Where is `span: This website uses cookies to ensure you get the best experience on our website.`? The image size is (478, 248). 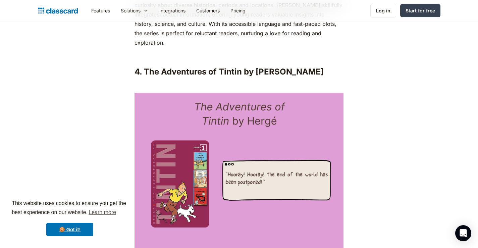
span: This website uses cookies to ensure you get the best experience on our website. is located at coordinates (70, 208).